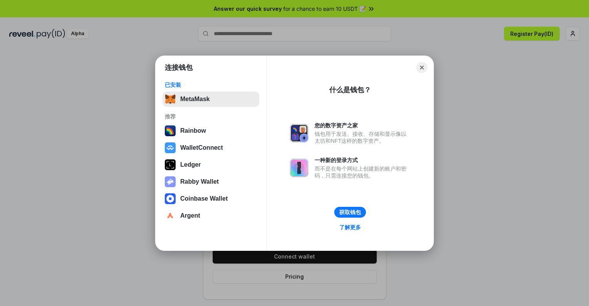  I want to click on div: 您的数字资产之家, so click(362, 125).